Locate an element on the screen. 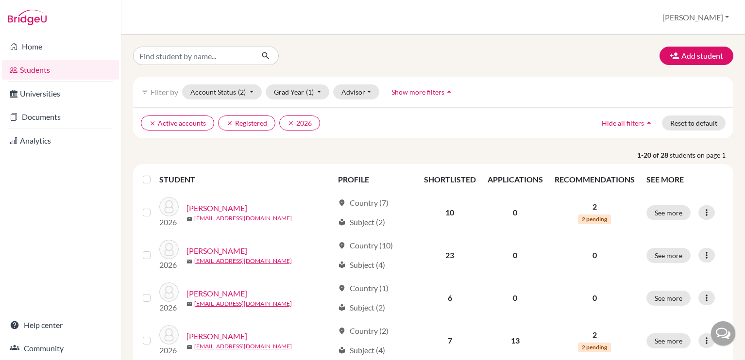 The image size is (745, 360). a: Help center is located at coordinates (60, 325).